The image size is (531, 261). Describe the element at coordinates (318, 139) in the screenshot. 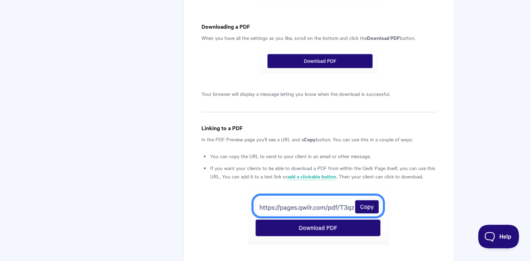

I see `p: In the PDF Preview page you'll see a URL and a button. You can use this in a couple of ways:` at that location.